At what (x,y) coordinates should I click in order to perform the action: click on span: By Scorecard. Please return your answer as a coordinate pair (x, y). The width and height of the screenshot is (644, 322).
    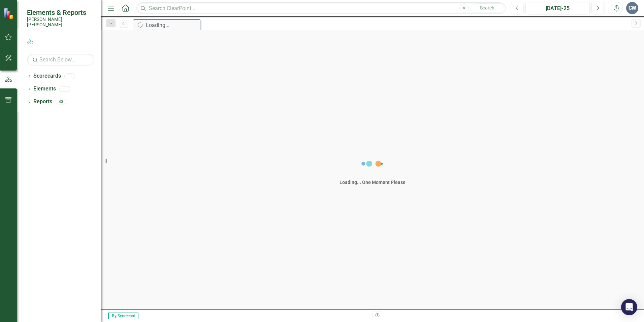
    Looking at the image, I should click on (123, 316).